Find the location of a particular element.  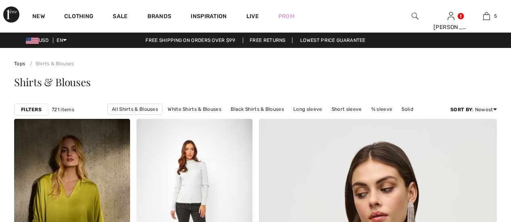

a: Solid is located at coordinates (407, 109).